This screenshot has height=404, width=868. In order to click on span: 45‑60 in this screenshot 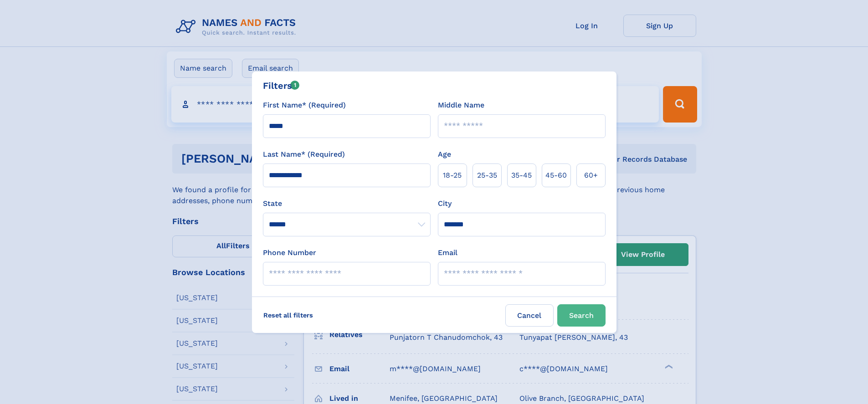, I will do `click(556, 175)`.